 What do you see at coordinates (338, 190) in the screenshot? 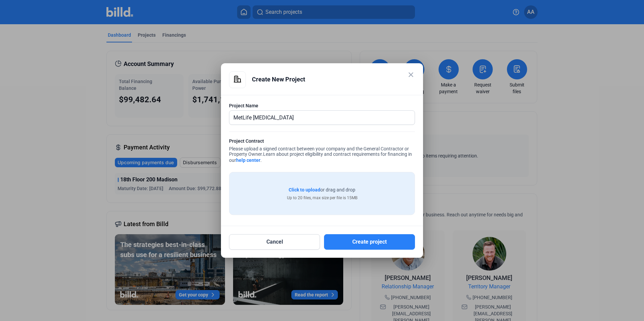
I see `span: or drag and drop` at bounding box center [338, 190].